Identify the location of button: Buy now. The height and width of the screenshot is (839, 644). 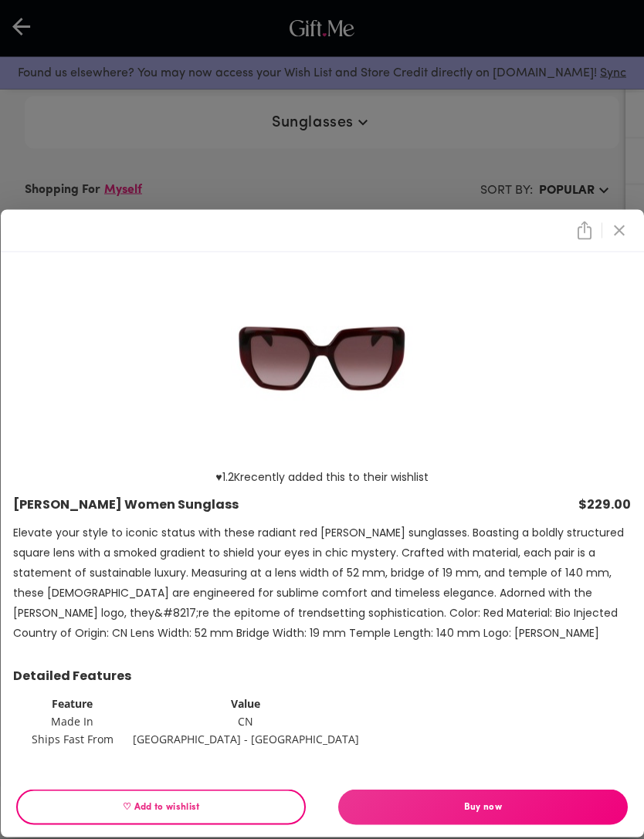
(483, 808).